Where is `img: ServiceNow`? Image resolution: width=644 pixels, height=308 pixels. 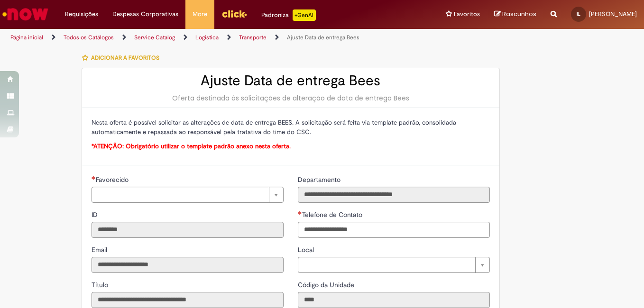 img: ServiceNow is located at coordinates (25, 14).